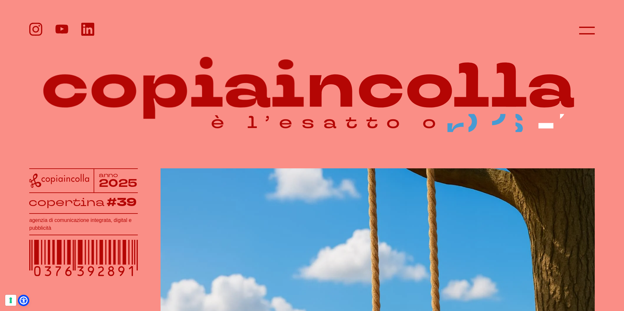 The image size is (624, 311). I want to click on a: Open Accessibility Menu, so click(23, 300).